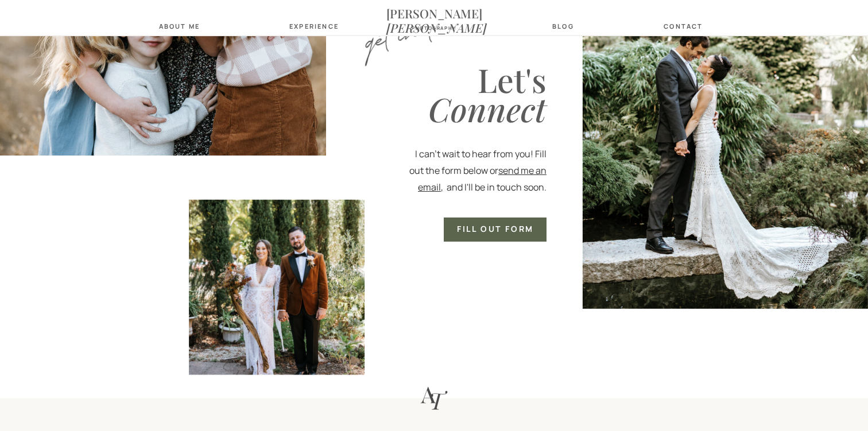 This screenshot has width=868, height=431. What do you see at coordinates (434, 29) in the screenshot?
I see `nav: photography` at bounding box center [434, 29].